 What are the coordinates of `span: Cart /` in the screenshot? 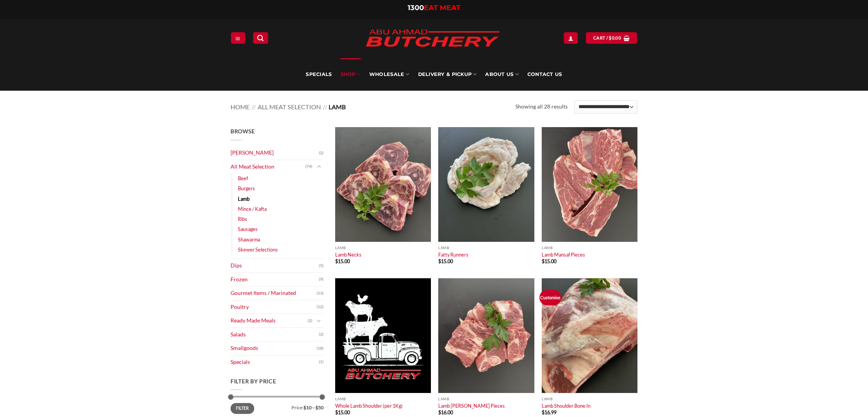 It's located at (607, 38).